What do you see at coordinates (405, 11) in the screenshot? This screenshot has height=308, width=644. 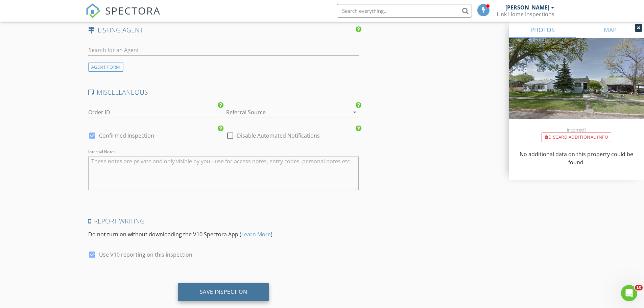 I see `input: Search everything...` at bounding box center [405, 11].